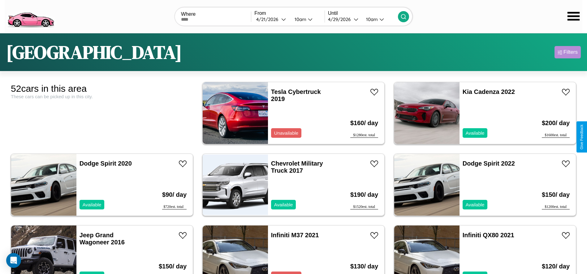  What do you see at coordinates (488, 164) in the screenshot?
I see `a: Dodge Spirit 2022` at bounding box center [488, 164].